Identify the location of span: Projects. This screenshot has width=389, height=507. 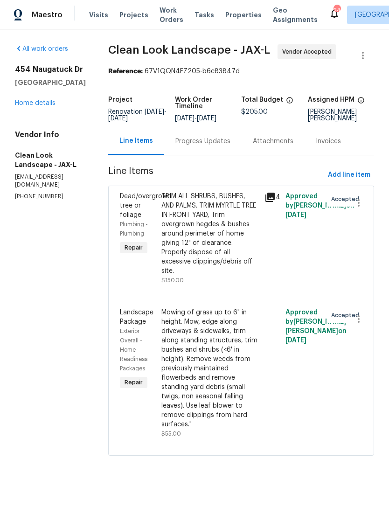
(134, 15).